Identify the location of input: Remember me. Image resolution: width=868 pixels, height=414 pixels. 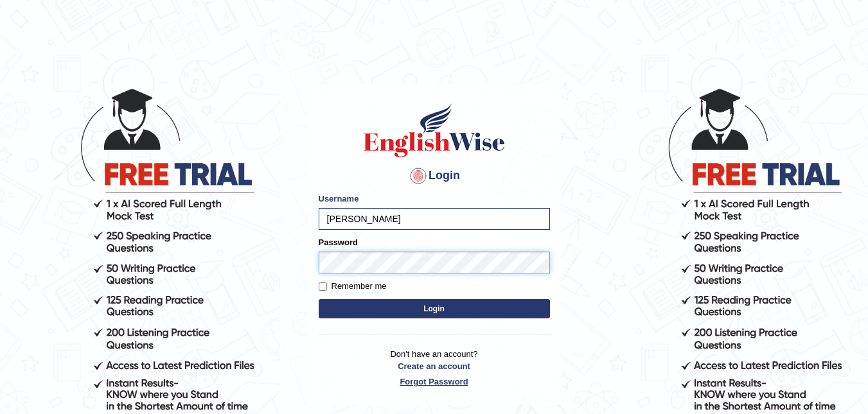
(322, 286).